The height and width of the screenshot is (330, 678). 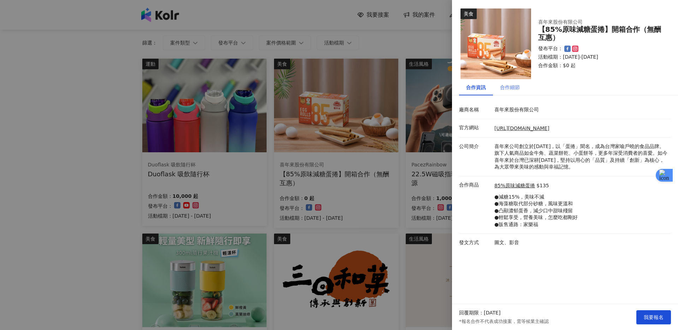 I want to click on p: $135, so click(x=543, y=186).